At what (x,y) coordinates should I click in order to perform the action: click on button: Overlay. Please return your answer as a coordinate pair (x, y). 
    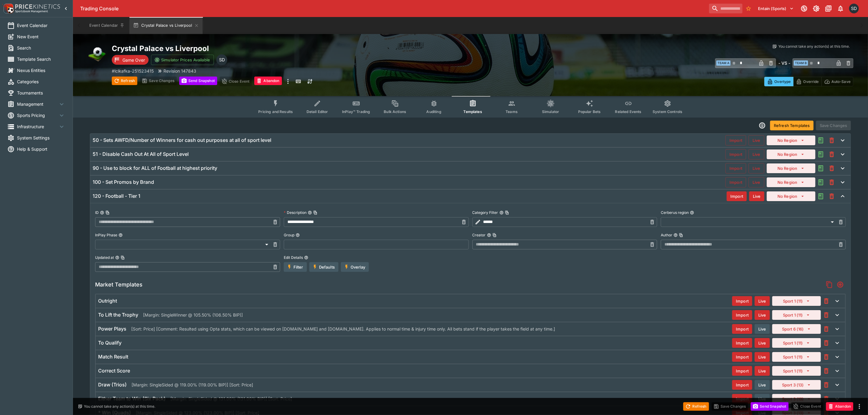
    Looking at the image, I should click on (355, 267).